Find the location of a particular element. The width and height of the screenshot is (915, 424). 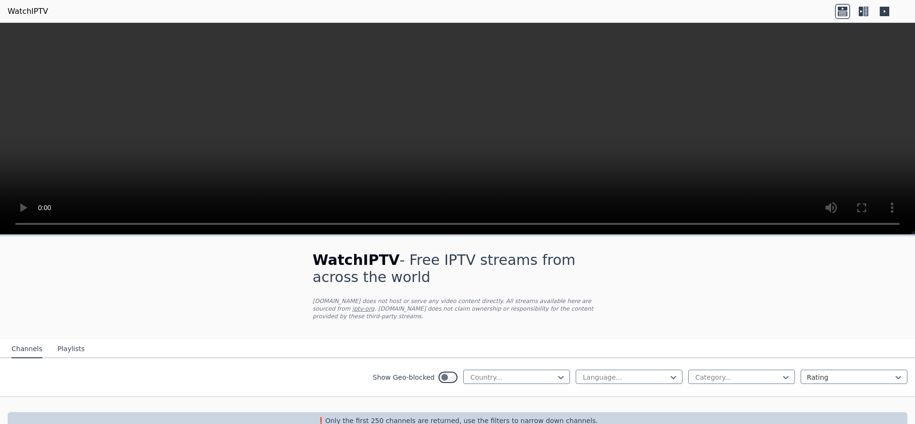

h1: - Free IPTV streams from across the world is located at coordinates (458, 269).